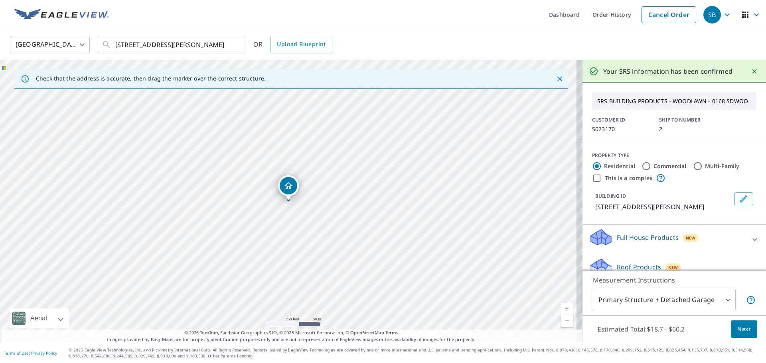  What do you see at coordinates (629, 178) in the screenshot?
I see `label: This is a complex` at bounding box center [629, 178].